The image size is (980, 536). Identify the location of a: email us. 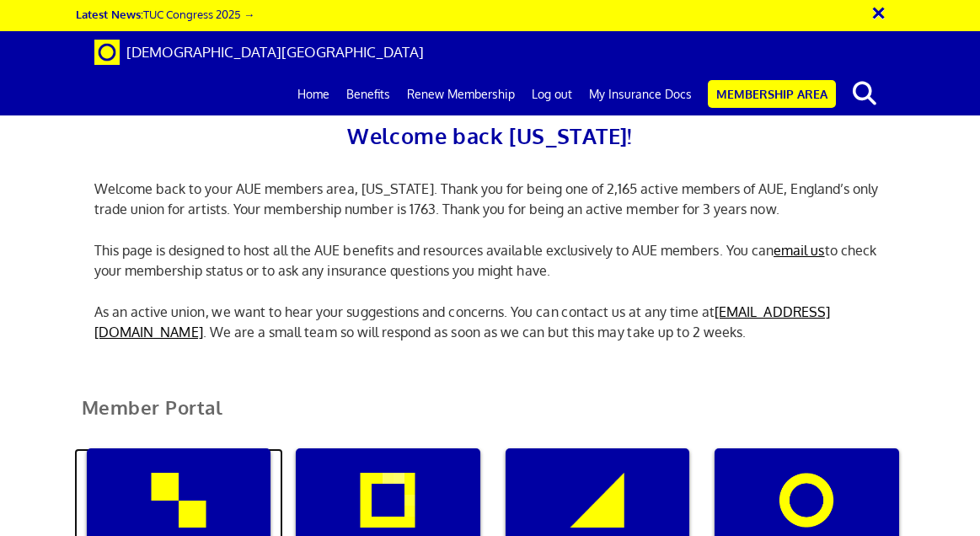
(798, 250).